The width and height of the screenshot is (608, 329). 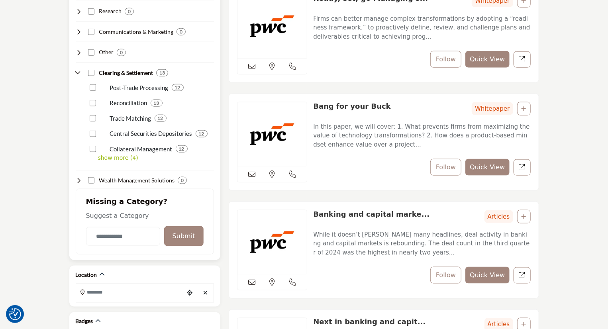 What do you see at coordinates (130, 293) in the screenshot?
I see `input: Search Location` at bounding box center [130, 293].